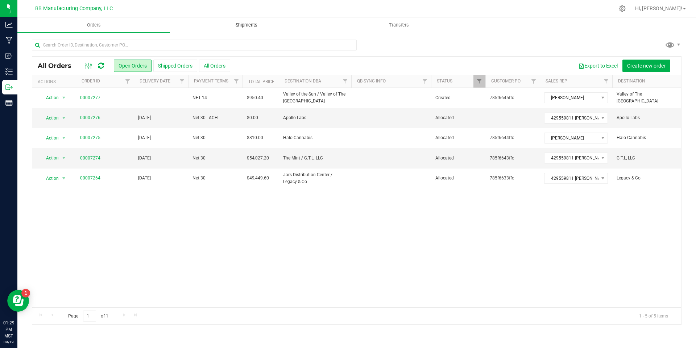 The width and height of the screenshot is (696, 348). I want to click on span: Shipments, so click(247, 25).